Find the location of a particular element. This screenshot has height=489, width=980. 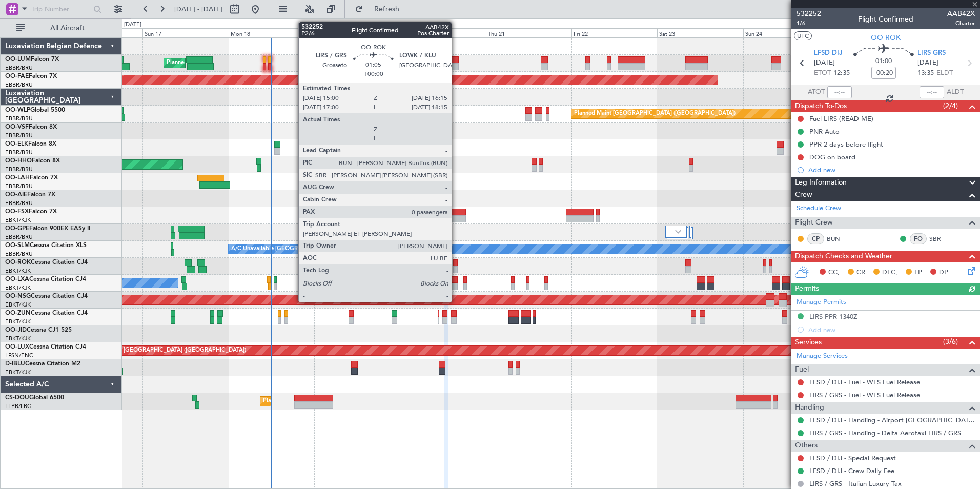

div: Tue 19 is located at coordinates (356, 33).